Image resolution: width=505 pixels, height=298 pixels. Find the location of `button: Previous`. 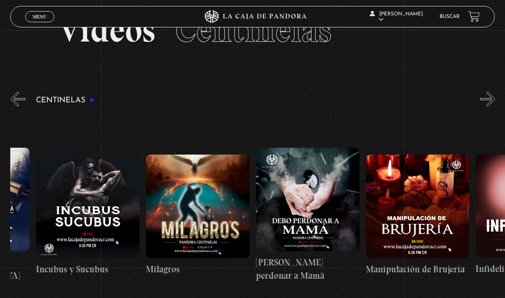

button: Previous is located at coordinates (18, 99).